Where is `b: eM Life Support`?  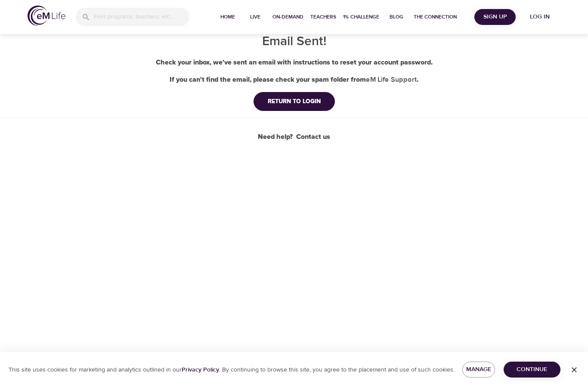 b: eM Life Support is located at coordinates (392, 80).